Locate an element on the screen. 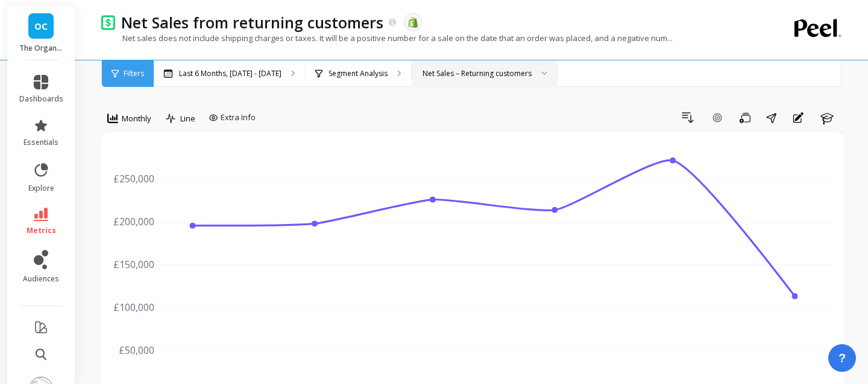 The height and width of the screenshot is (384, 868). span: Filters is located at coordinates (134, 74).